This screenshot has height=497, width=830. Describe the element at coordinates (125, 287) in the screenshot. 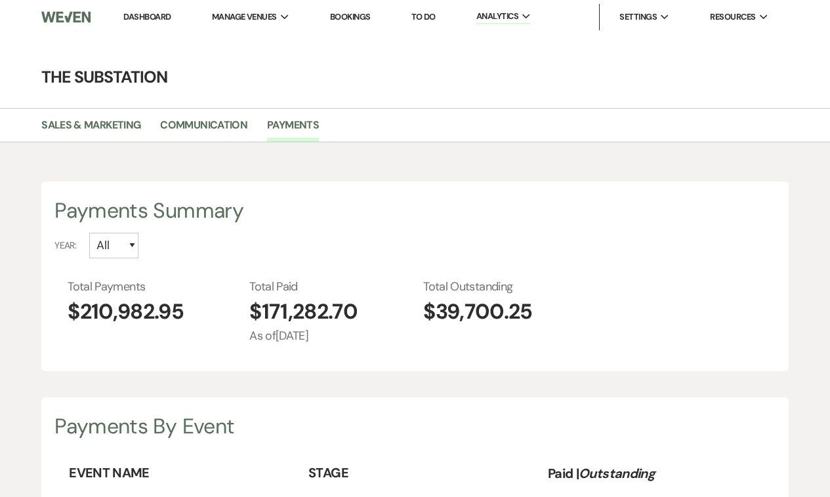

I see `span: Total Payments` at that location.